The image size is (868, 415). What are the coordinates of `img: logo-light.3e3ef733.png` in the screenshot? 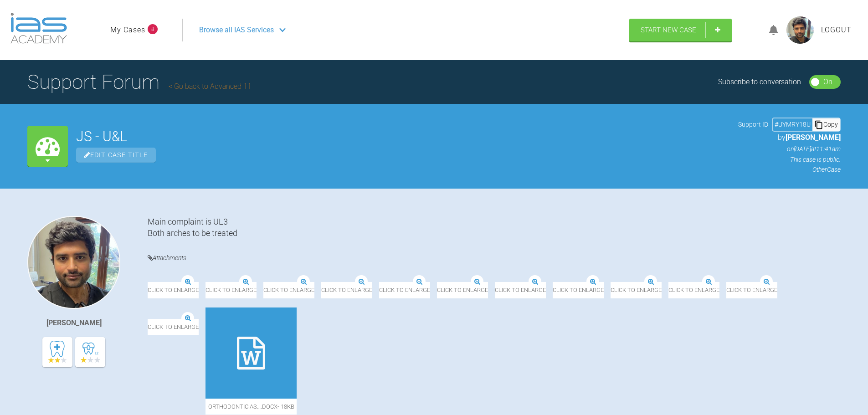 It's located at (39, 28).